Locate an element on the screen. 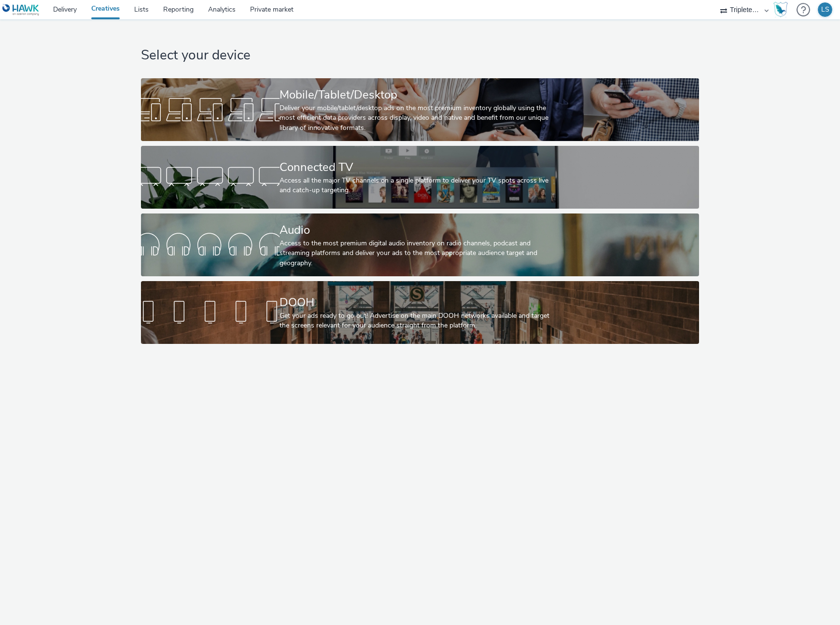 The image size is (840, 625). img: Hawk Academy is located at coordinates (780, 10).